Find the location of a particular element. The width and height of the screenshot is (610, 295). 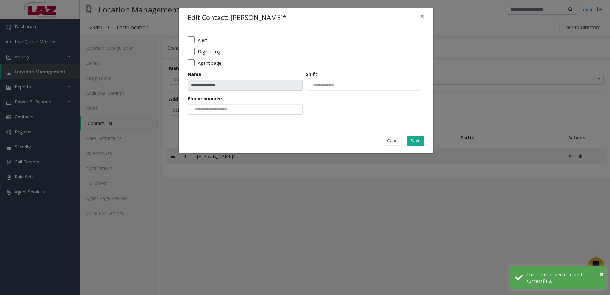

label: Digest Log is located at coordinates (209, 51).